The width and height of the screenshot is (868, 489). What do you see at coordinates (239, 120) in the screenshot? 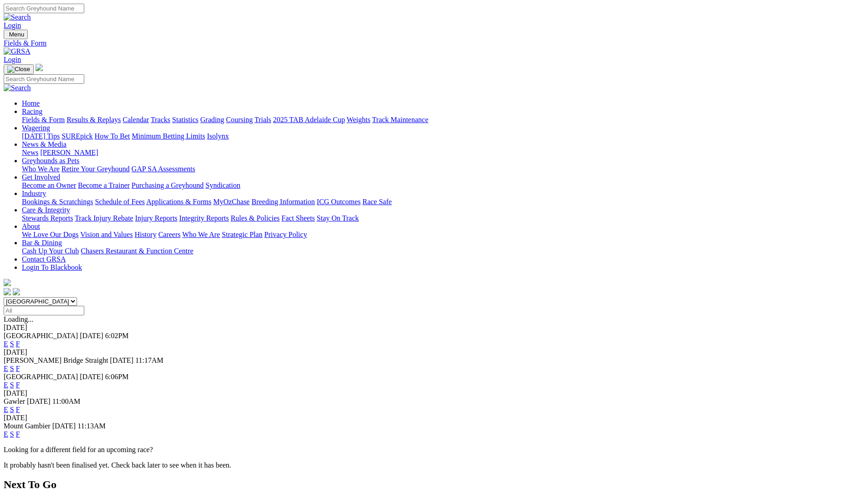
I see `a: Coursing` at bounding box center [239, 120].